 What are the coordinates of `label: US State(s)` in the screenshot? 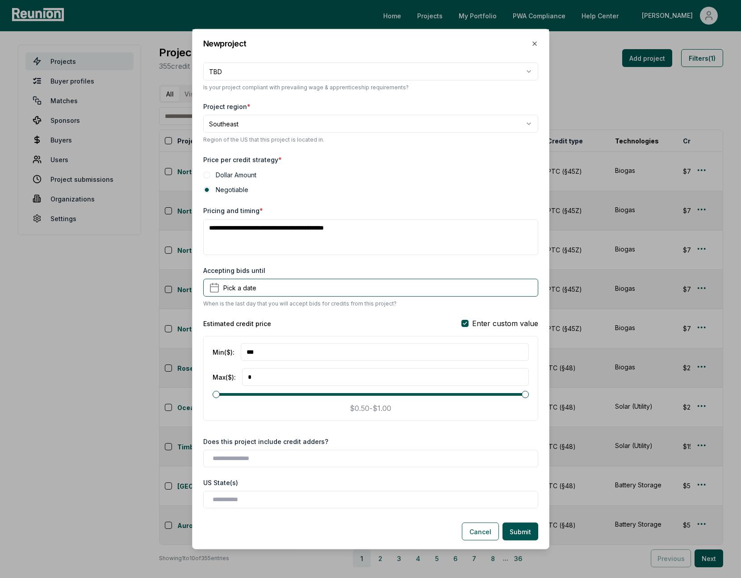 It's located at (221, 482).